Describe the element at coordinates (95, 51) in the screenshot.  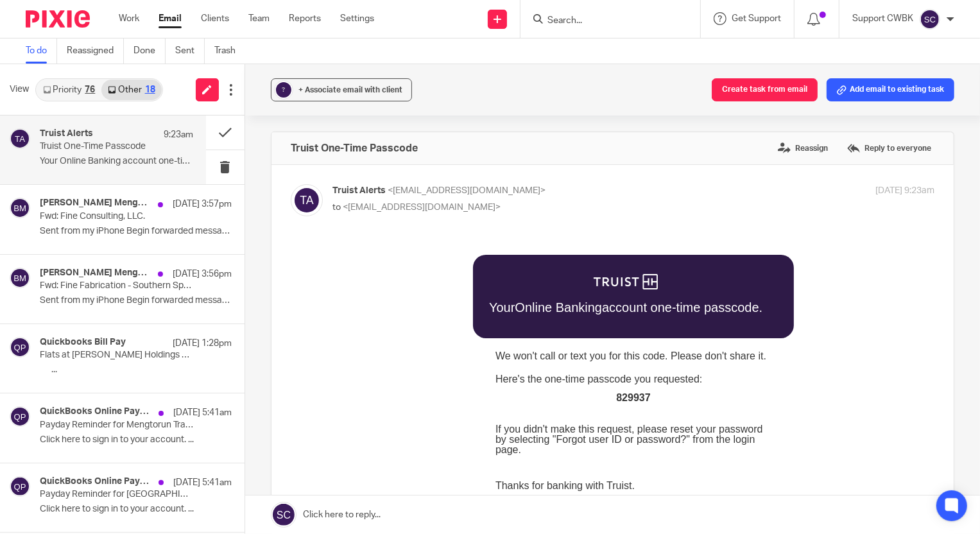
I see `a: Reassigned` at that location.